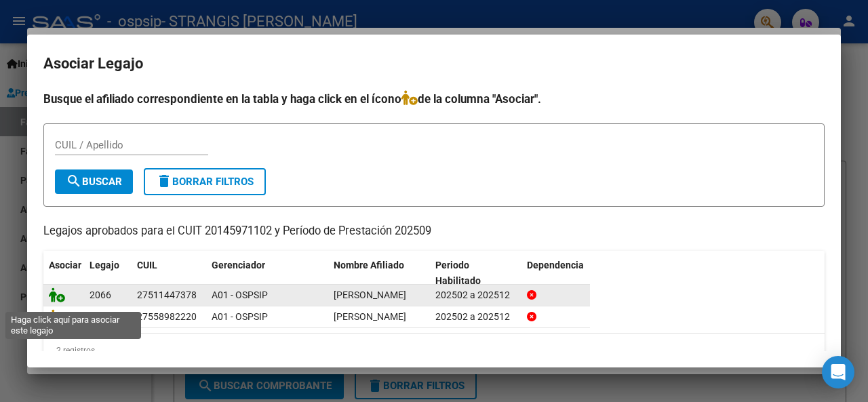 The width and height of the screenshot is (868, 402). I want to click on span: Borrar Filtros, so click(205, 182).